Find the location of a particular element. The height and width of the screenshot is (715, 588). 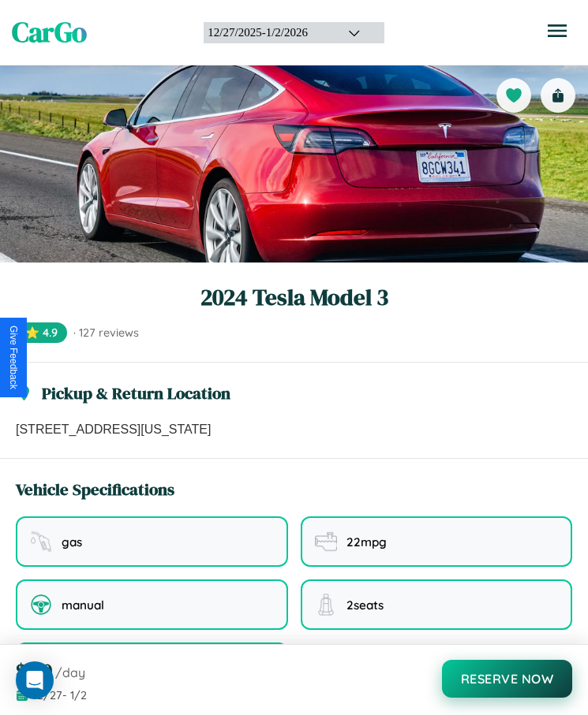

img: fuel type is located at coordinates (41, 542).